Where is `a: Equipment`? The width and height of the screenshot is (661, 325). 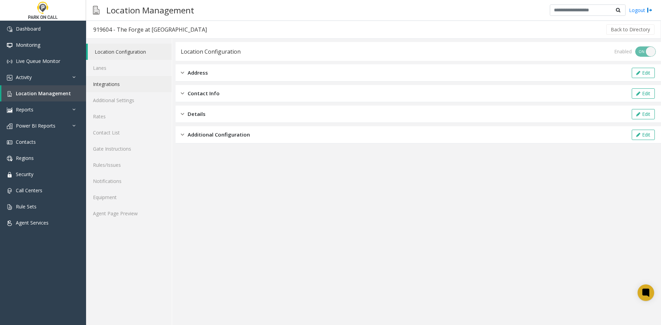
a: Equipment is located at coordinates (129, 197).